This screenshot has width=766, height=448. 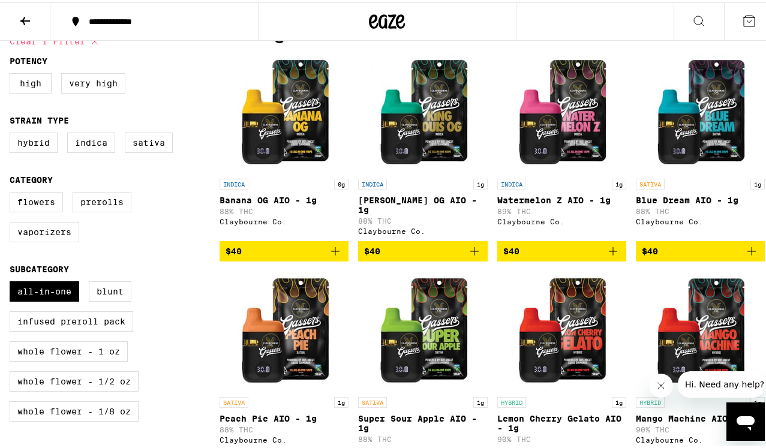 I want to click on a: Open page for King Louis OG AIO - 1g from Claybourne Co., so click(x=422, y=144).